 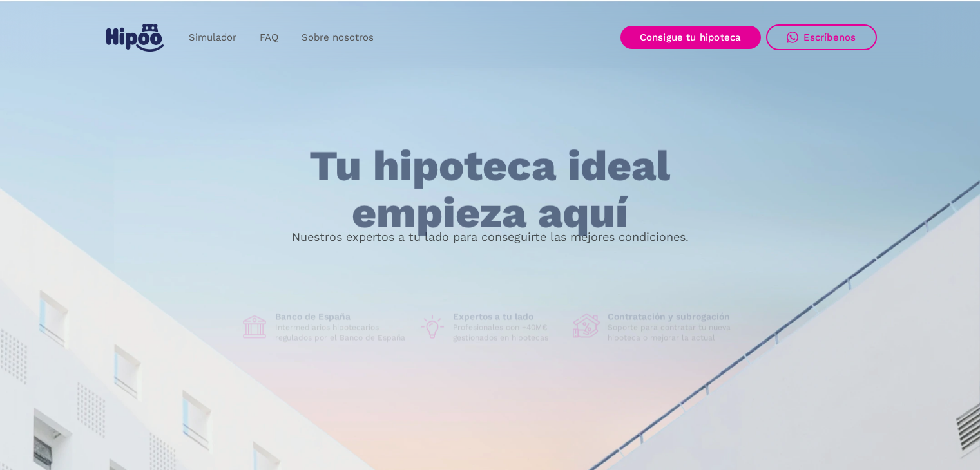 I want to click on p: Soporte para contratar tu nueva hipoteca o mejorar la actual, so click(x=674, y=333).